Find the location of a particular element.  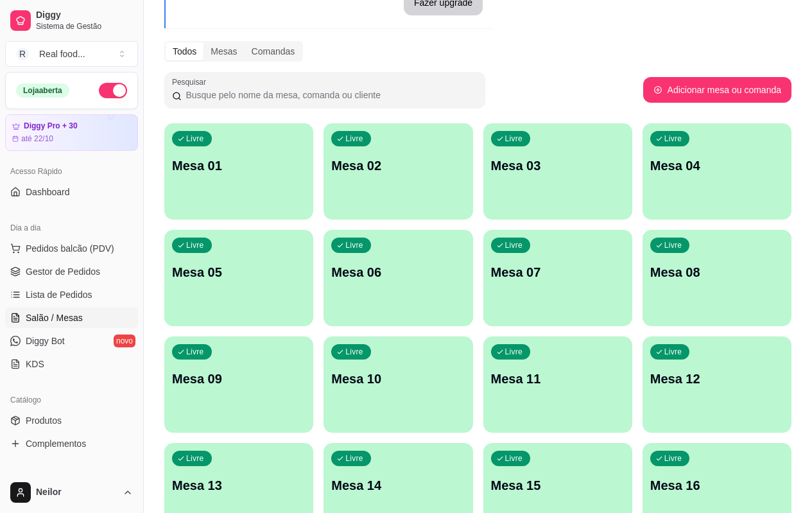

span: Neilor is located at coordinates (76, 492).